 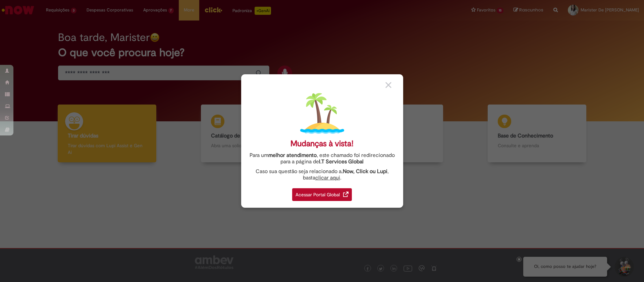 I want to click on a: I.T Services Global, so click(x=341, y=160).